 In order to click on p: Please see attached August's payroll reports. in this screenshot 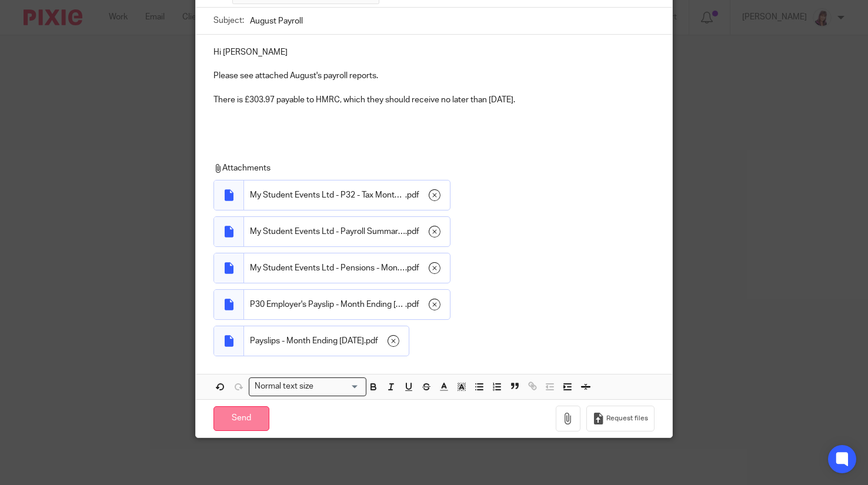, I will do `click(434, 76)`.